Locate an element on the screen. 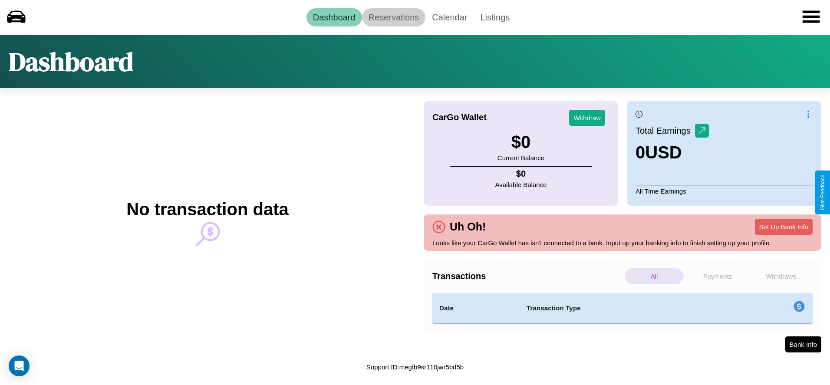  p: Total Earnings is located at coordinates (665, 131).